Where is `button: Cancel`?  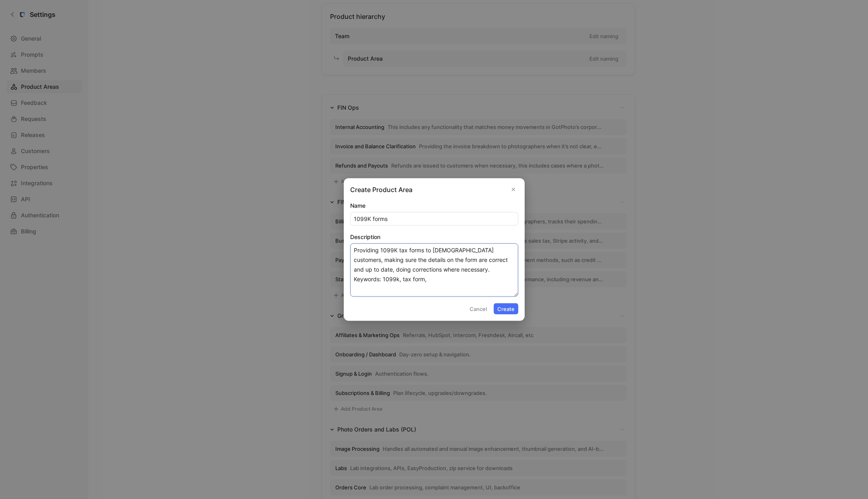 button: Cancel is located at coordinates (478, 309).